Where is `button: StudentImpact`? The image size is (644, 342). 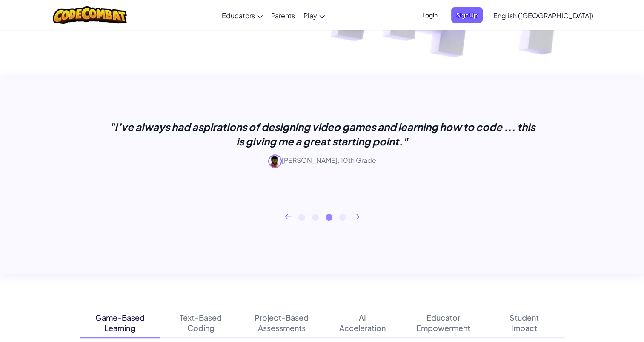
button: StudentImpact is located at coordinates (524, 323).